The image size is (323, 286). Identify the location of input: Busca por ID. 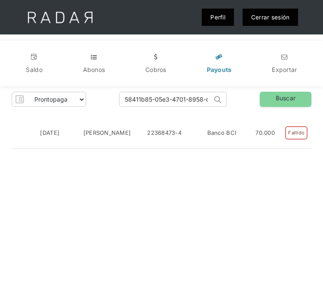
(166, 99).